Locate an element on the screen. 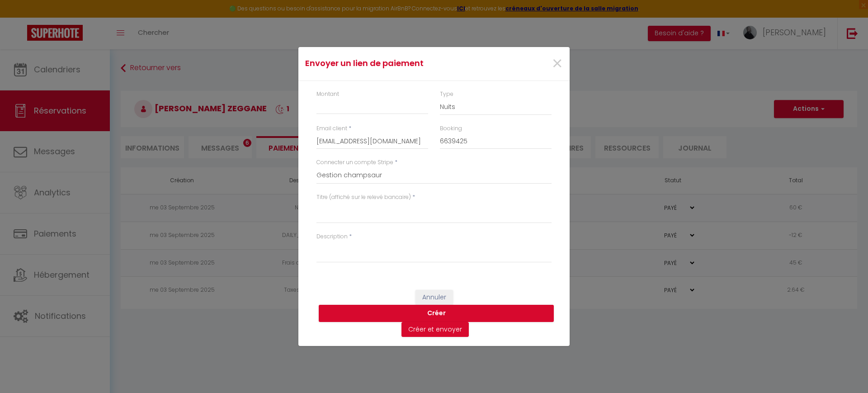  label: Montant is located at coordinates (328, 94).